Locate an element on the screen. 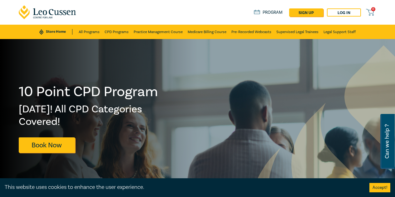 This screenshot has width=395, height=197. button: Accept cookies is located at coordinates (380, 188).